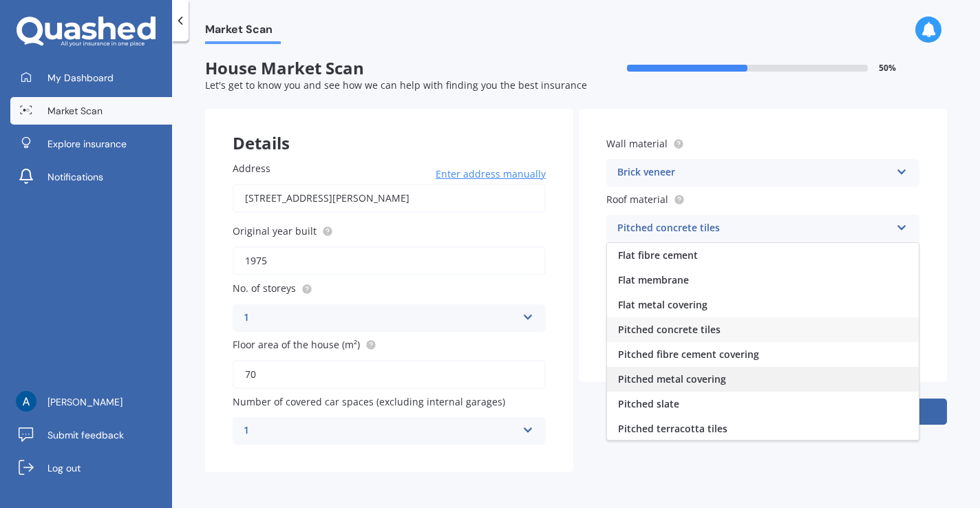  Describe the element at coordinates (663, 304) in the screenshot. I see `span: Flat metal covering` at that location.